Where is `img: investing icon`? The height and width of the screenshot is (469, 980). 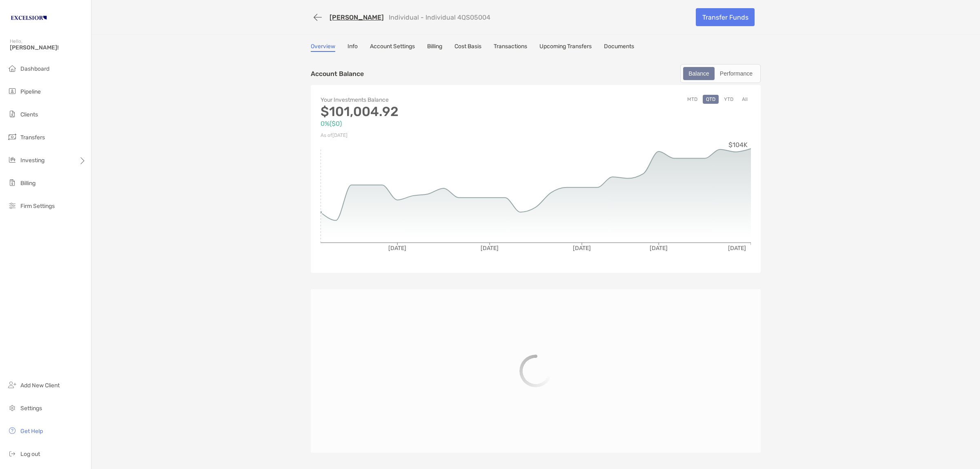
img: investing icon is located at coordinates (13, 160).